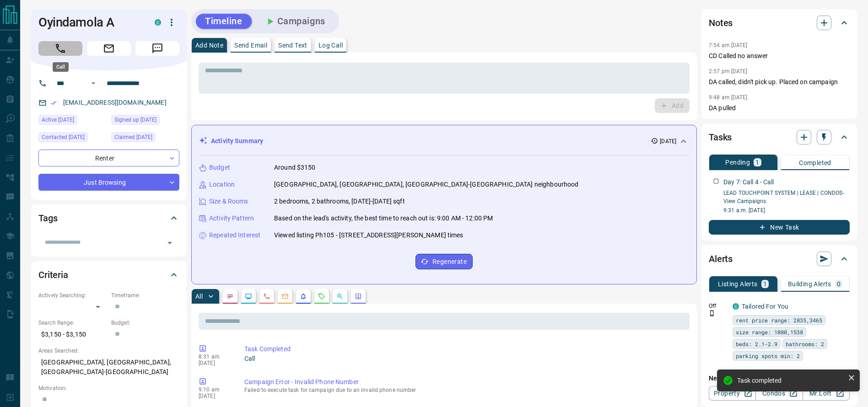  What do you see at coordinates (732, 394) in the screenshot?
I see `a: Property` at bounding box center [732, 394].